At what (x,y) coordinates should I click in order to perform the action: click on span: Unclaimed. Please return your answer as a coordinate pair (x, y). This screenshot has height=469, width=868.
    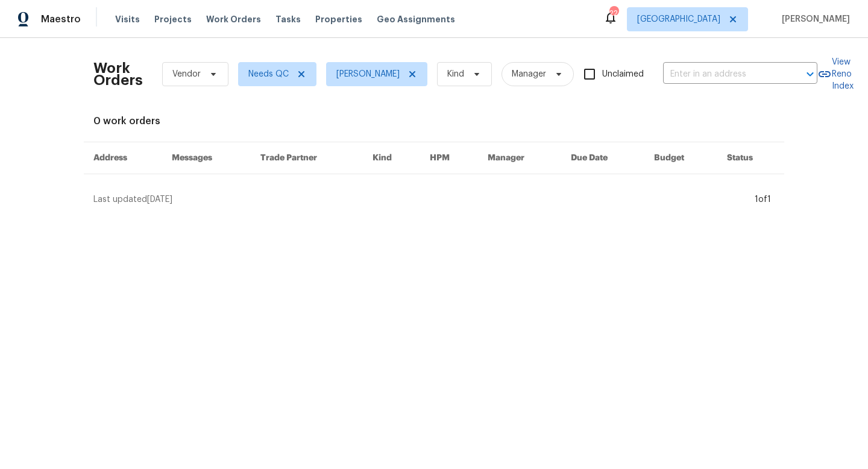
    Looking at the image, I should click on (623, 74).